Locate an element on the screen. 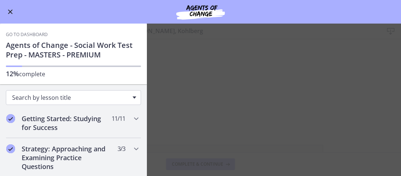  button: Enable menu is located at coordinates (10, 12).